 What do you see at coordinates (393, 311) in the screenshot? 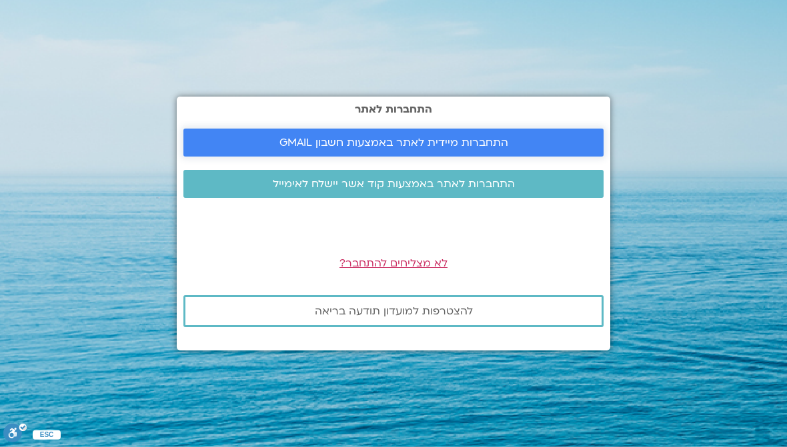
I see `a: להצטרפות למועדון תודעה בריאה` at bounding box center [393, 311].